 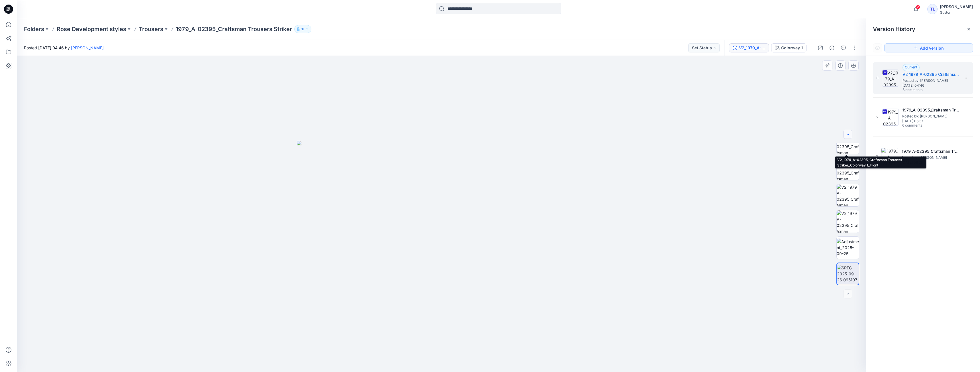 I want to click on span: 6 comments, so click(x=922, y=126).